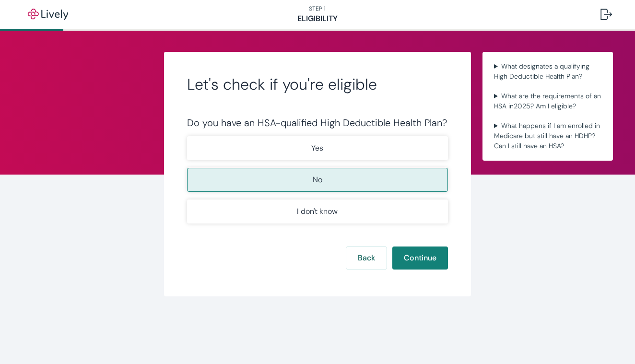 The width and height of the screenshot is (635, 364). What do you see at coordinates (318, 123) in the screenshot?
I see `div: Do you have an HSA-qualified High Deductible Health Plan?` at bounding box center [318, 123].